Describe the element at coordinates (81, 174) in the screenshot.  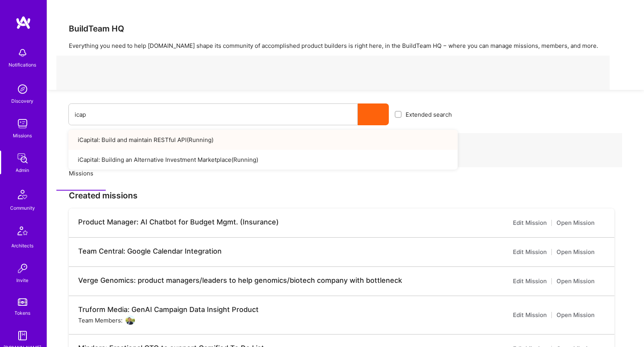
I see `a: Missions` at that location.